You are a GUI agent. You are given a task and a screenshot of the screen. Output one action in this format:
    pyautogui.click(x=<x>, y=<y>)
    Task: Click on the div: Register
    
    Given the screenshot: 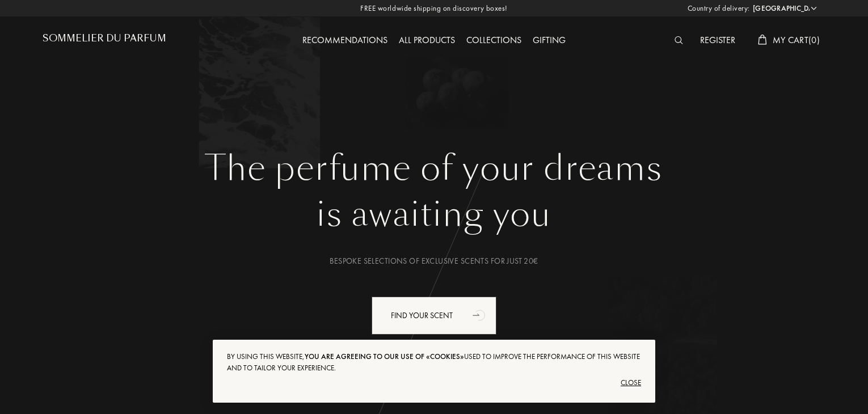 What is the action you would take?
    pyautogui.click(x=718, y=41)
    